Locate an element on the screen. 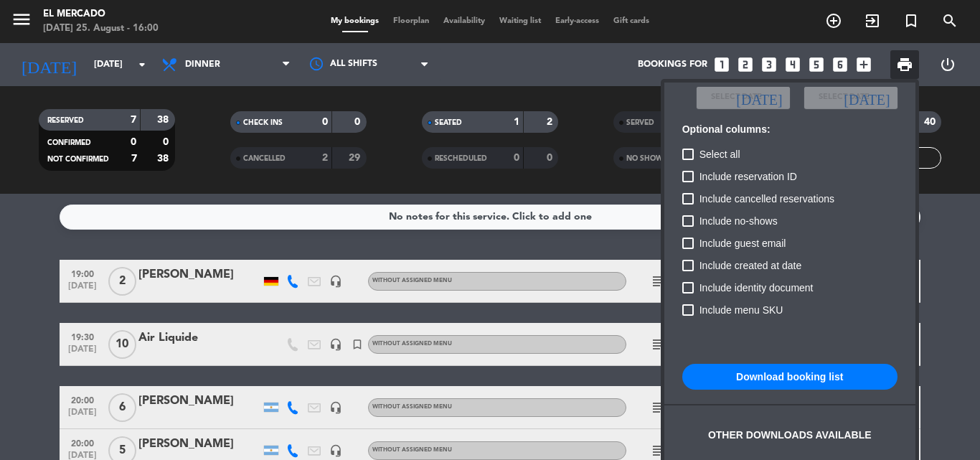 The image size is (980, 460). span: Select all is located at coordinates (719, 154).